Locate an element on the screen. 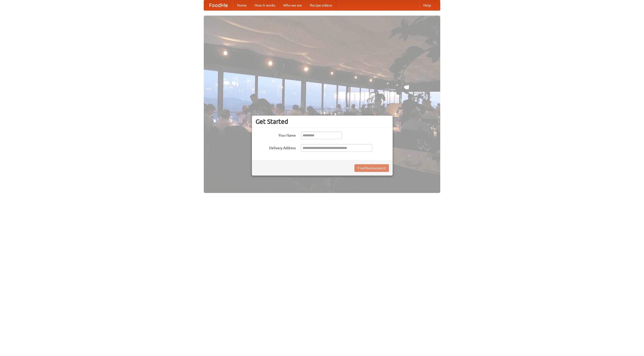  button: Find Restaurants! is located at coordinates (371, 168).